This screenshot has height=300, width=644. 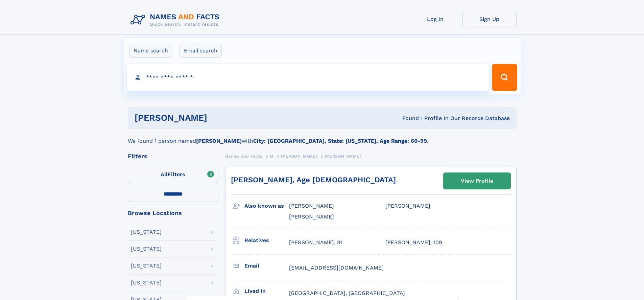 What do you see at coordinates (308, 77) in the screenshot?
I see `input: search input` at bounding box center [308, 77].